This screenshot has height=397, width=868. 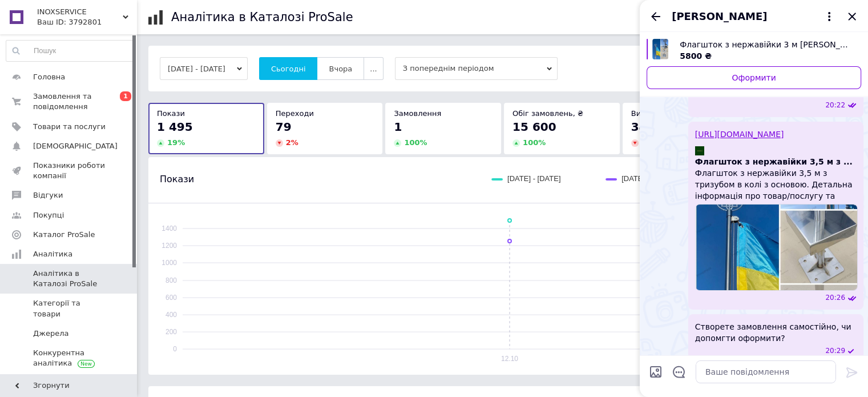 What do you see at coordinates (835, 351) in the screenshot?
I see `span: 20:29 12.10.2025` at bounding box center [835, 351].